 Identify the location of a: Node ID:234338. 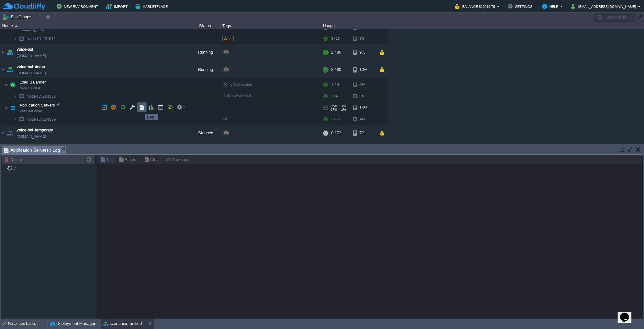
(42, 96).